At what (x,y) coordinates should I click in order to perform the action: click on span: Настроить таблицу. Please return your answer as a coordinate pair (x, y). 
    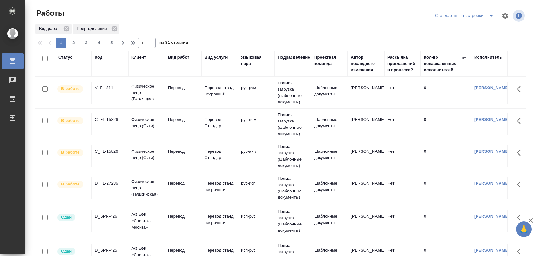
    Looking at the image, I should click on (505, 16).